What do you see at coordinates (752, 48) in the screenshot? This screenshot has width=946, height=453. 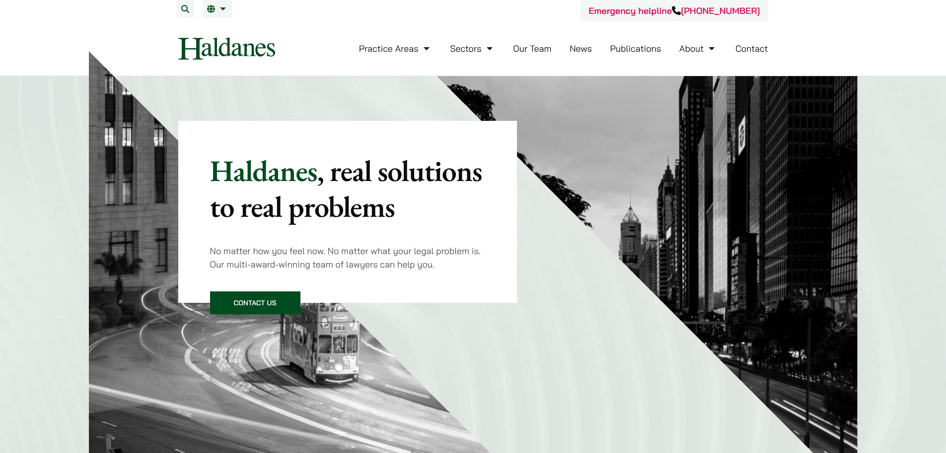 I see `a: Contact` at bounding box center [752, 48].